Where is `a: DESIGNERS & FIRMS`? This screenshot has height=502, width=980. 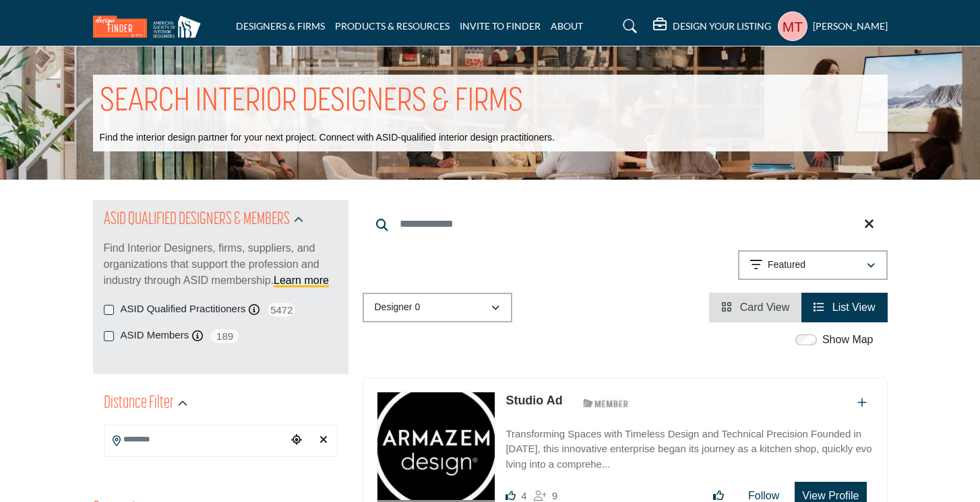 a: DESIGNERS & FIRMS is located at coordinates (280, 26).